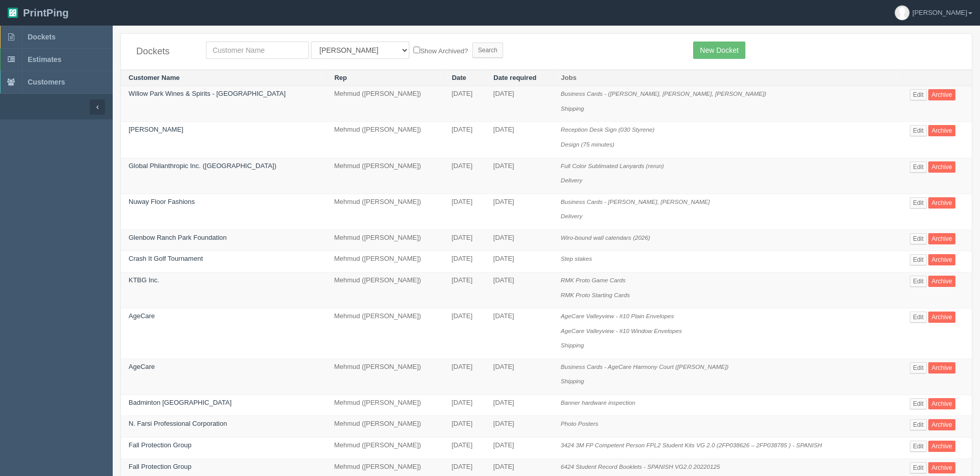 The width and height of the screenshot is (980, 476). Describe the element at coordinates (488, 50) in the screenshot. I see `input: Search` at that location.